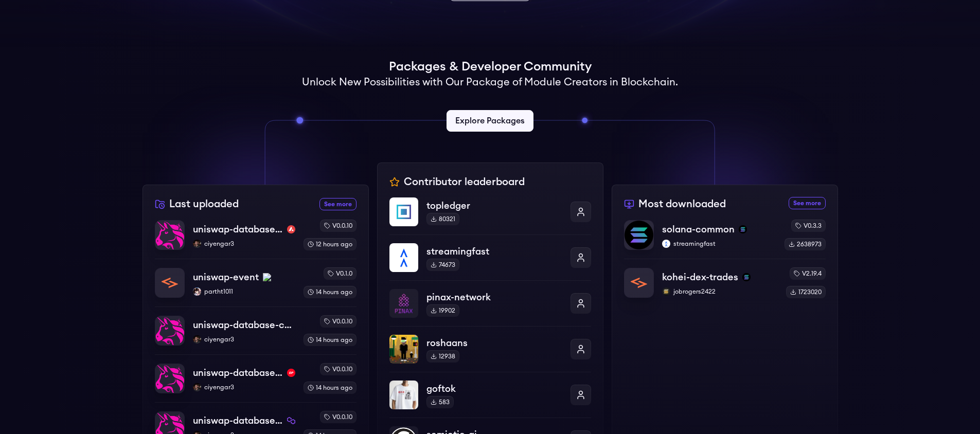 This screenshot has width=980, height=434. Describe the element at coordinates (255, 282) in the screenshot. I see `a: uniswap-eventuniswap-eventbnbpartht1011partht1011v0.1.014 hours ago` at that location.